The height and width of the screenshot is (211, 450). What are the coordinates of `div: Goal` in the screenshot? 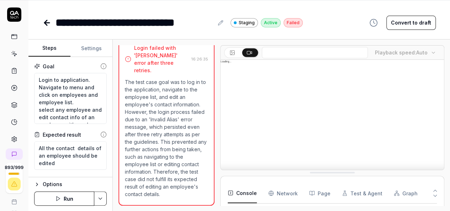 It's located at (48, 66).